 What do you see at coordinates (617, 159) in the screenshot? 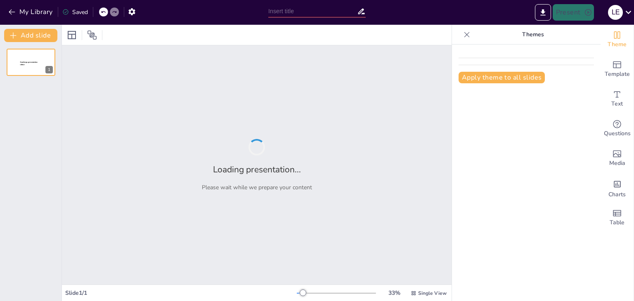
I see `div: Add images, graphics, shapes or video` at bounding box center [617, 159].